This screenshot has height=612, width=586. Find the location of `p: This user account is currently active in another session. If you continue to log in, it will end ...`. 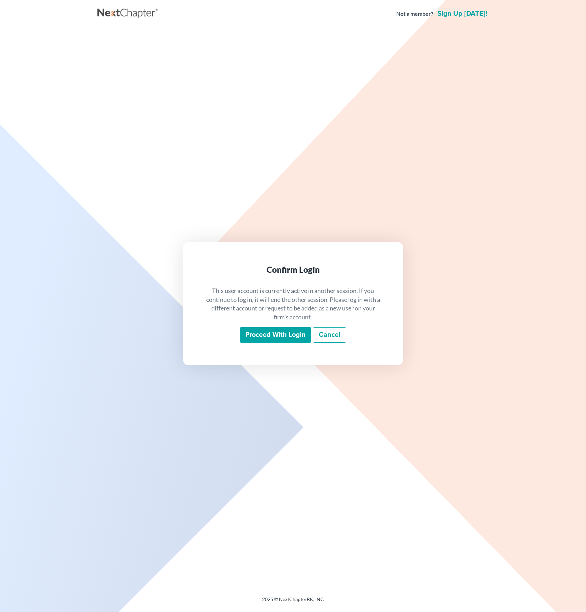

p: This user account is currently active in another session. If you continue to log in, it will end ... is located at coordinates (293, 304).